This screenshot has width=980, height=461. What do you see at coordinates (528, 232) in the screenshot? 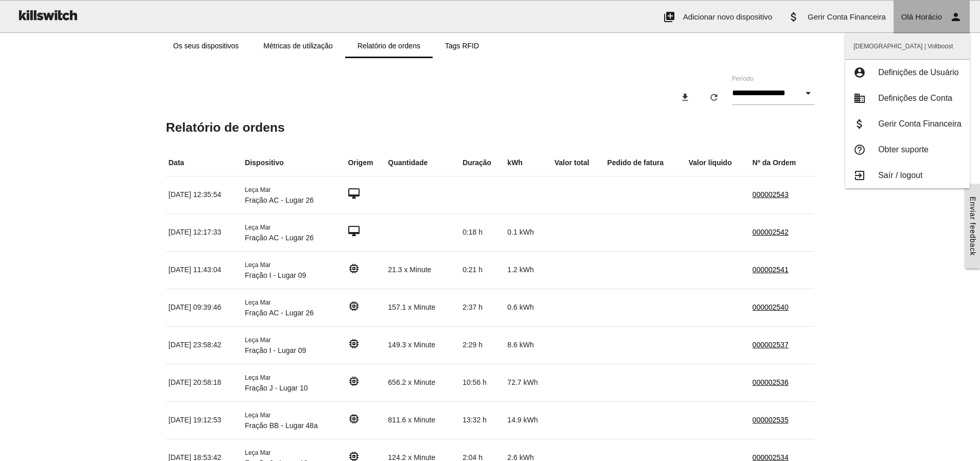
I see `td: 0.1 kWh` at bounding box center [528, 232].